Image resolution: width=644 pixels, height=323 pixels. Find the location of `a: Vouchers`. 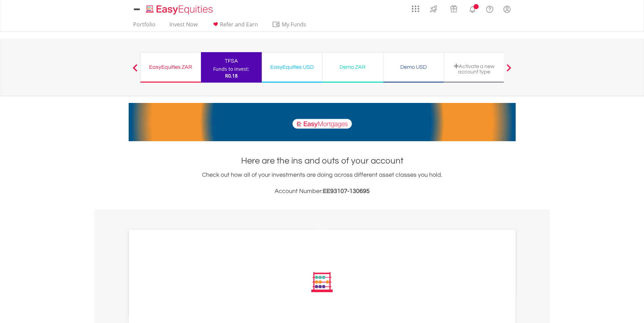

a: Vouchers is located at coordinates (453, 8).